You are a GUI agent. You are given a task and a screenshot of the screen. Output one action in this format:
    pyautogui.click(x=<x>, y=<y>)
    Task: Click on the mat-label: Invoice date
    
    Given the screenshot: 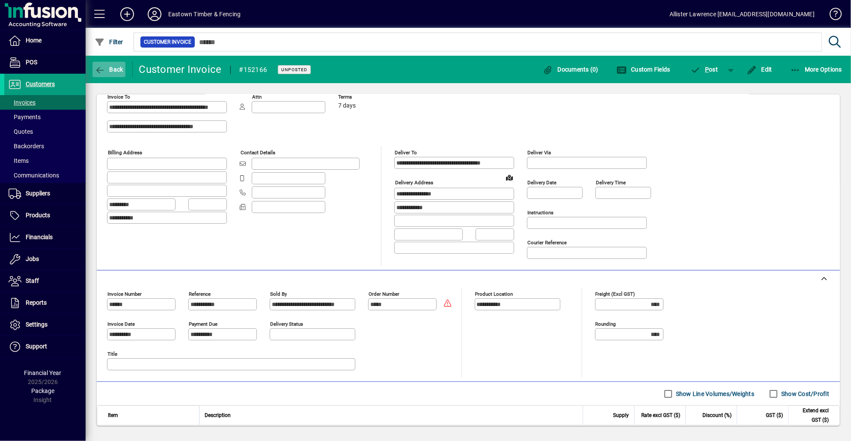 What is the action you would take?
    pyautogui.click(x=121, y=324)
    